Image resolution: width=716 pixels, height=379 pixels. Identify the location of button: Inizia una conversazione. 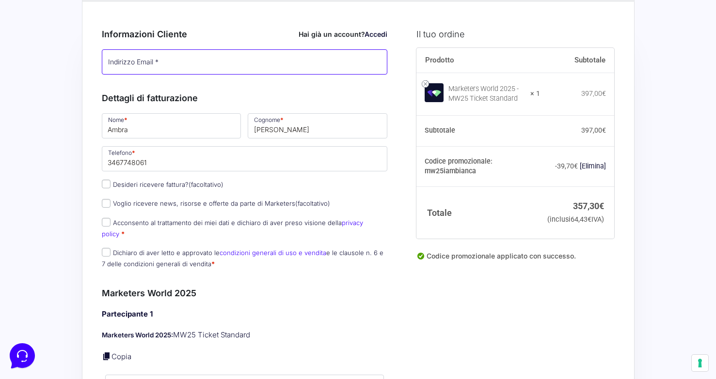
(97, 91).